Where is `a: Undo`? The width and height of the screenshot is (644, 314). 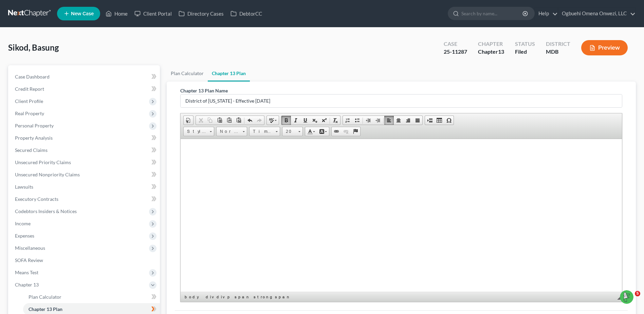 a: Undo is located at coordinates (250, 121).